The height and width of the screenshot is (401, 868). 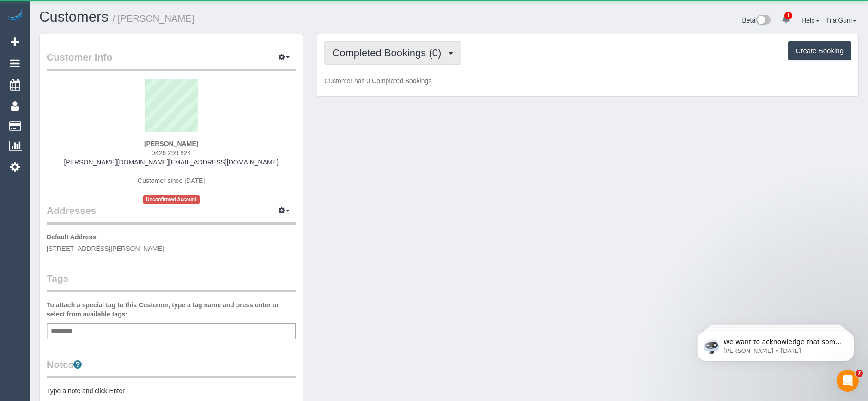 I want to click on img: Profile image for Ellie, so click(x=28, y=35).